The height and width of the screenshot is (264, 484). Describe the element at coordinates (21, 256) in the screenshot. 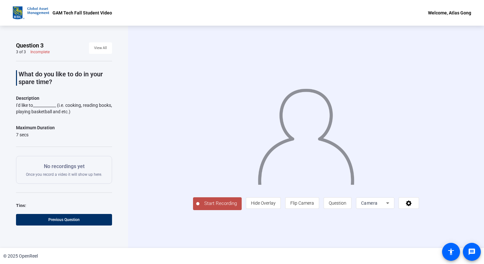

I see `div: © 2025 OpenReel` at that location.